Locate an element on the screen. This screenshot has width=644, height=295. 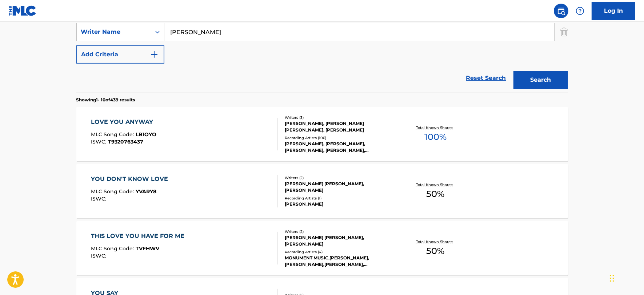
form: Search Form is located at coordinates (322, 47).